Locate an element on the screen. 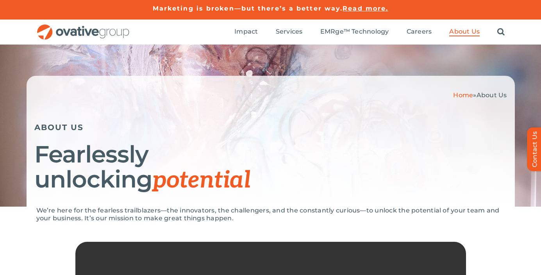 The width and height of the screenshot is (541, 275). a: Read more. is located at coordinates (365, 8).